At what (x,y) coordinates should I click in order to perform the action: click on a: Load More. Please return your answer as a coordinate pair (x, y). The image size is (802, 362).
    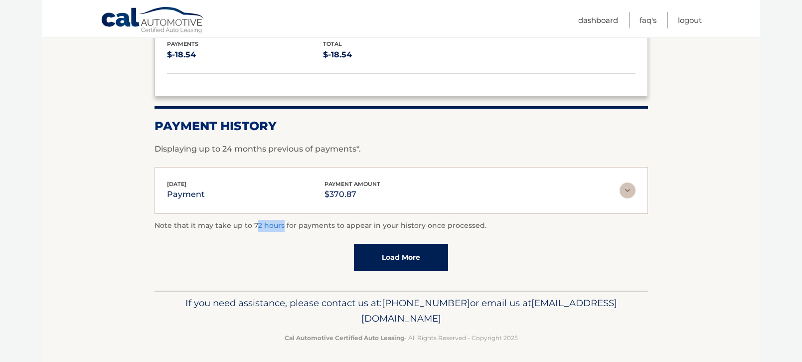
    Looking at the image, I should click on (401, 257).